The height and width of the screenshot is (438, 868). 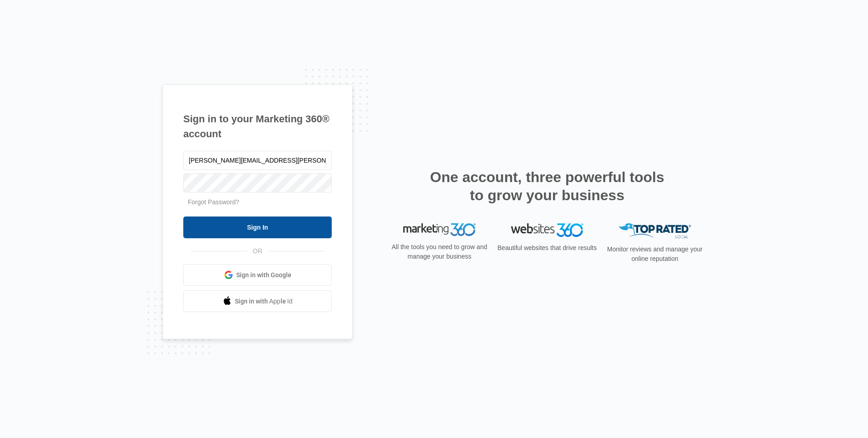 What do you see at coordinates (655, 254) in the screenshot?
I see `p: Monitor reviews and manage your online reputation` at bounding box center [655, 254].